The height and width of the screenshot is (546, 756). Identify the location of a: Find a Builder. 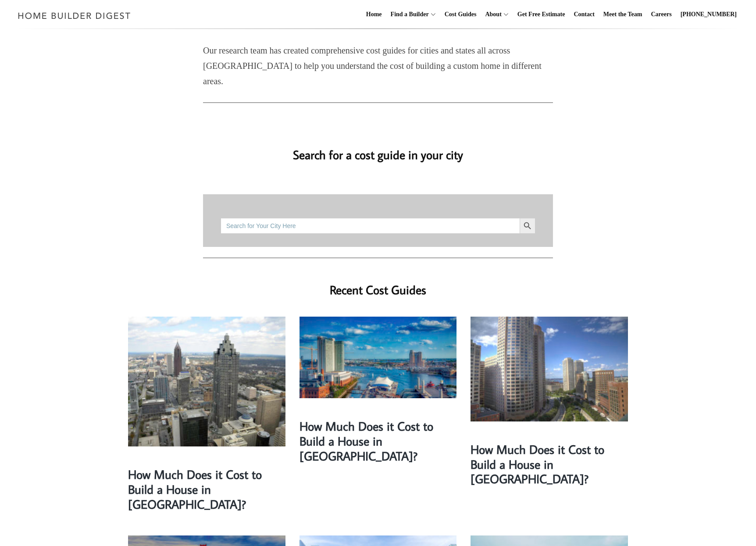
(407, 14).